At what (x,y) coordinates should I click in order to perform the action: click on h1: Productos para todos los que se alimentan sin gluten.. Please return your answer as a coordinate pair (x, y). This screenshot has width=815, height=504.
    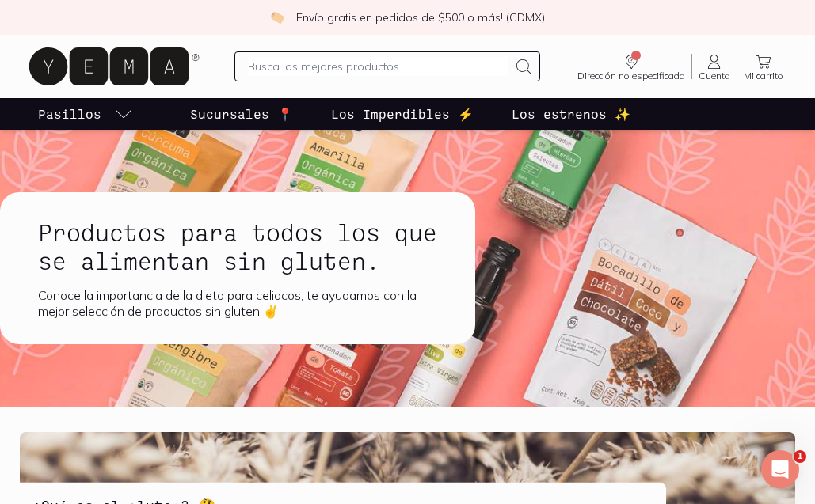
    Looking at the image, I should click on (238, 246).